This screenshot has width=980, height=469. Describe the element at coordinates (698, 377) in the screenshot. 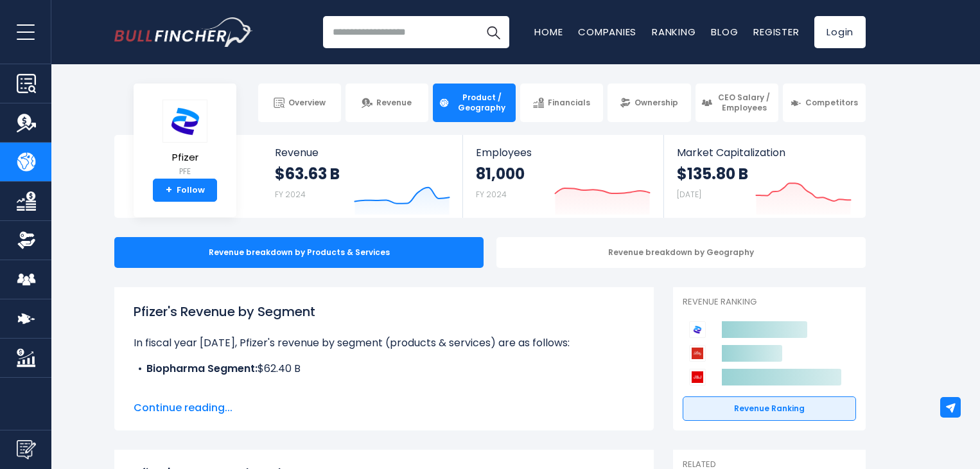

I see `img: Johnson & Johnson competitors logo` at that location.